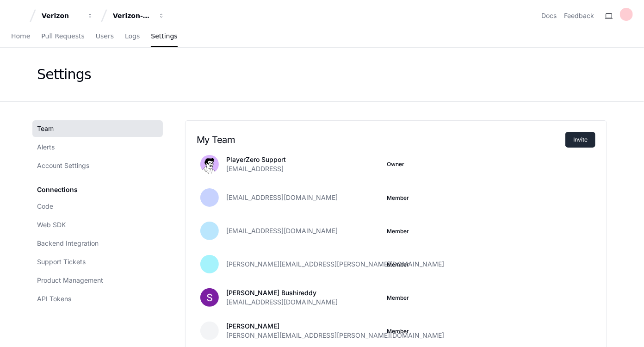 Image resolution: width=644 pixels, height=347 pixels. I want to click on span: Code, so click(45, 206).